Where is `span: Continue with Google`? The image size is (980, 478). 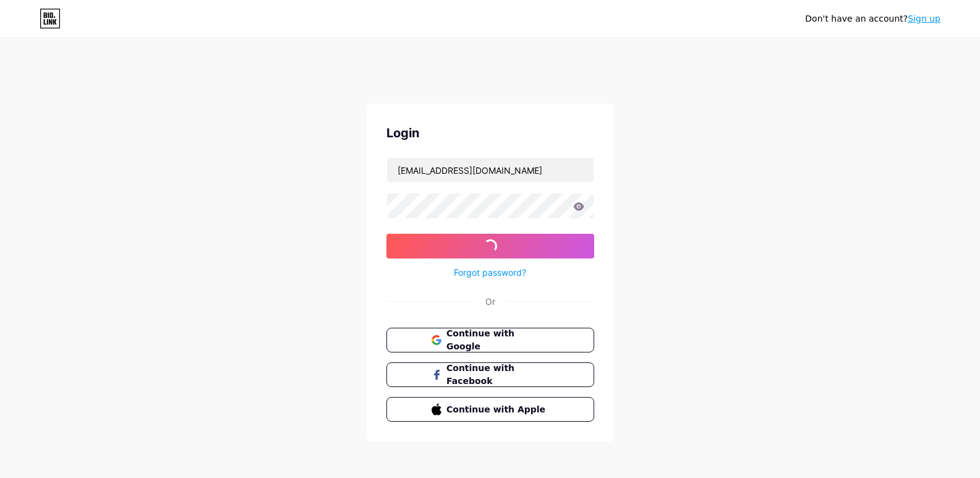
span: Continue with Google is located at coordinates (497, 340).